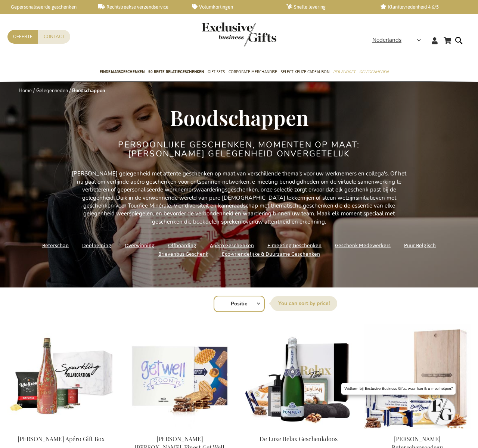  What do you see at coordinates (55, 245) in the screenshot?
I see `a: Beterschap` at bounding box center [55, 245].